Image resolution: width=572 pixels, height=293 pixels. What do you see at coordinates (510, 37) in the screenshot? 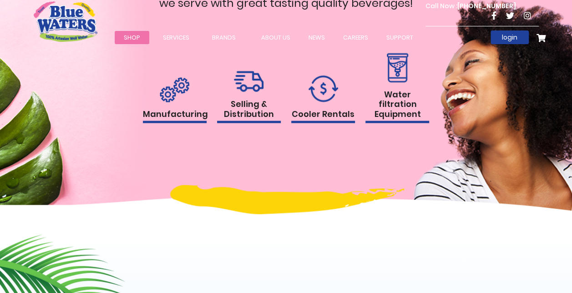
I see `a: login` at bounding box center [510, 37].